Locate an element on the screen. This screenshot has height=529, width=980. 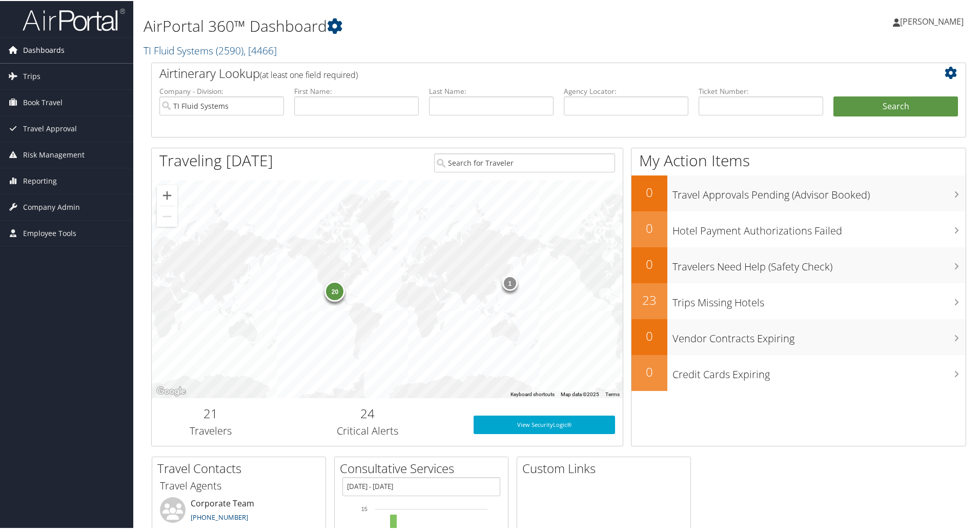
h3: Travel Approvals Pending (Advisor Booked) is located at coordinates (819, 191).